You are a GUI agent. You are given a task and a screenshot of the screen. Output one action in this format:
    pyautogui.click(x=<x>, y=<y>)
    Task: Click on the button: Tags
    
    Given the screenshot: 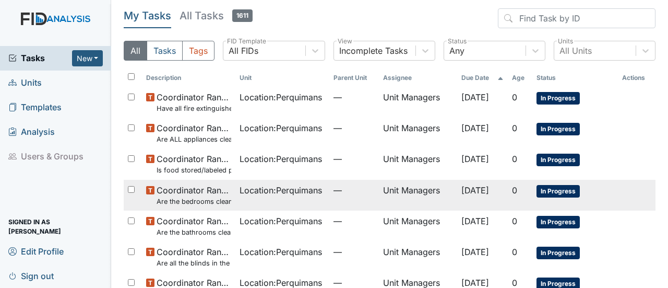 What is the action you would take?
    pyautogui.click(x=198, y=51)
    